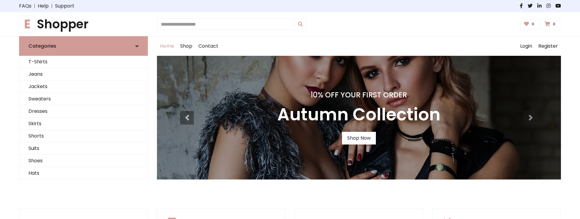 The image size is (580, 219). Describe the element at coordinates (42, 46) in the screenshot. I see `h6: Categories` at that location.